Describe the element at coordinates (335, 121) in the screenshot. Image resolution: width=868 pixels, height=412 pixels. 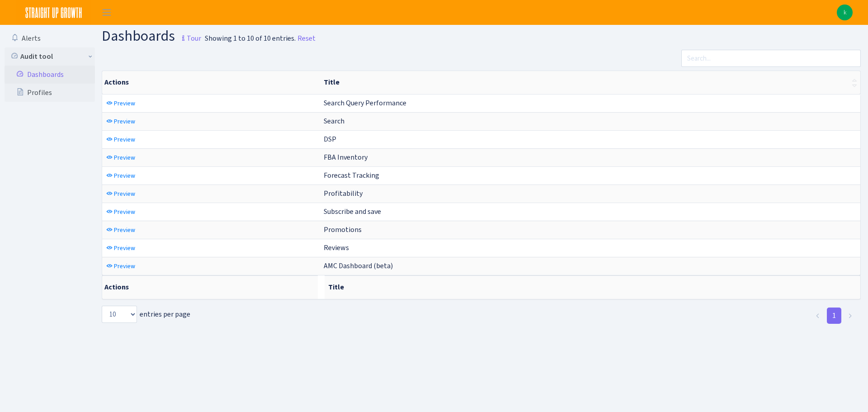
I see `span: Search` at that location.